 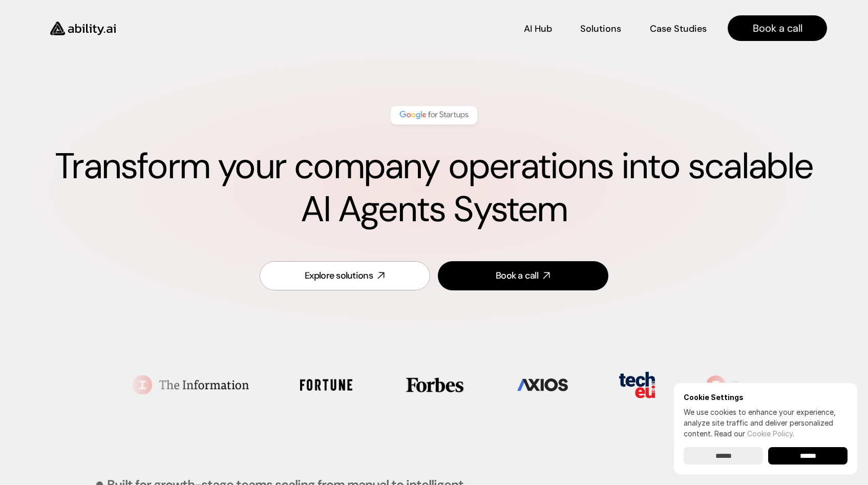 I want to click on p: Solutions, so click(x=600, y=29).